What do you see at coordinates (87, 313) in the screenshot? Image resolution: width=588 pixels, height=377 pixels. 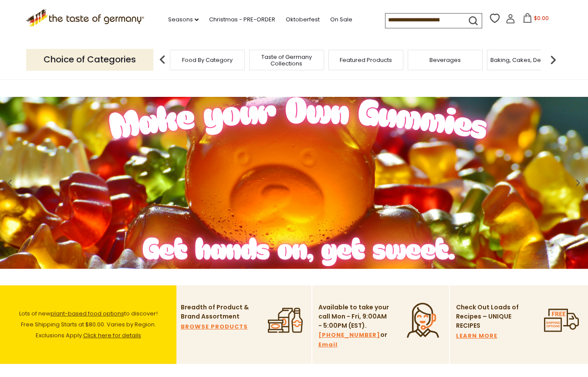 I see `a: plant-based food options` at bounding box center [87, 313].